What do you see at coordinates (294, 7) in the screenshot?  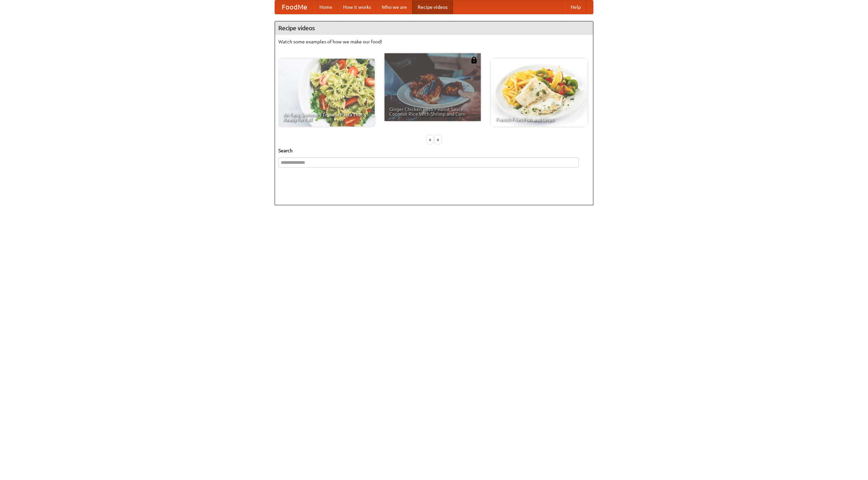 I see `a: FoodMe` at bounding box center [294, 7].